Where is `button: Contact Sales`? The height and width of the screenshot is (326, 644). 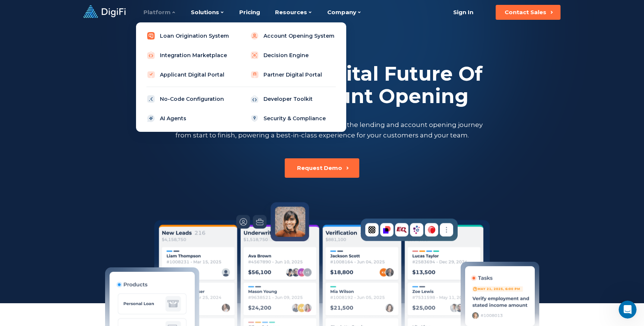 button: Contact Sales is located at coordinates (528, 13).